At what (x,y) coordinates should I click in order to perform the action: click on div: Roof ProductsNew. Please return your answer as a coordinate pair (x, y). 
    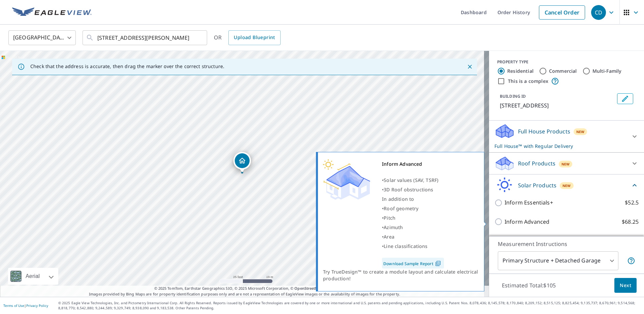
    Looking at the image, I should click on (567, 163).